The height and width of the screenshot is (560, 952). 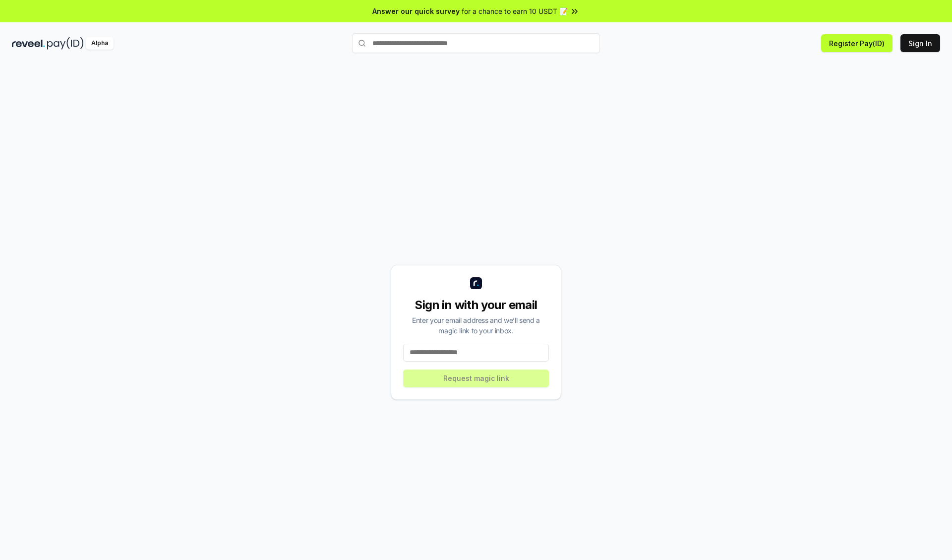 What do you see at coordinates (476, 325) in the screenshot?
I see `div: Enter your email address and we’ll send a magic link to your inbox.` at bounding box center [476, 325].